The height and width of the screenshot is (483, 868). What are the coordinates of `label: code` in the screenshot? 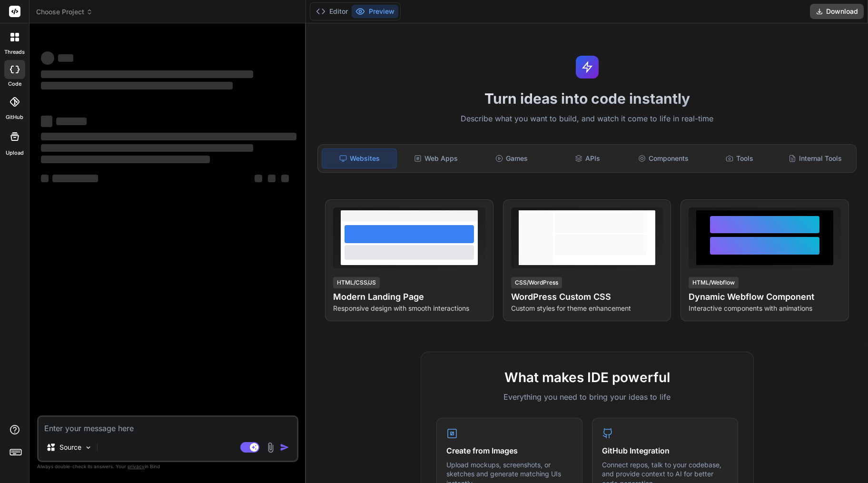 It's located at (15, 84).